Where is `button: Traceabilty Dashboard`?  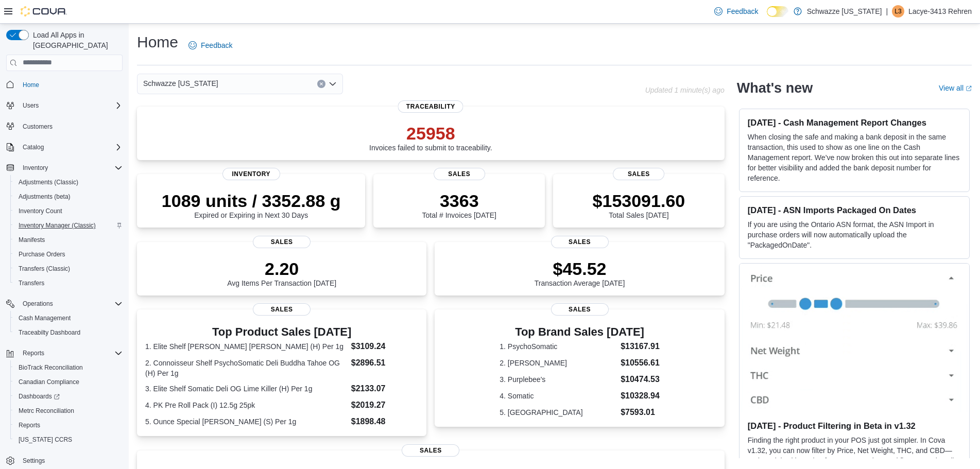 button: Traceabilty Dashboard is located at coordinates (69, 333).